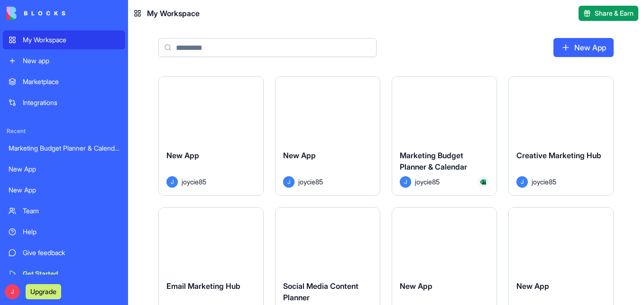 The image size is (644, 305). What do you see at coordinates (434, 161) in the screenshot?
I see `span: Marketing Budget Planner & Calendar` at bounding box center [434, 161].